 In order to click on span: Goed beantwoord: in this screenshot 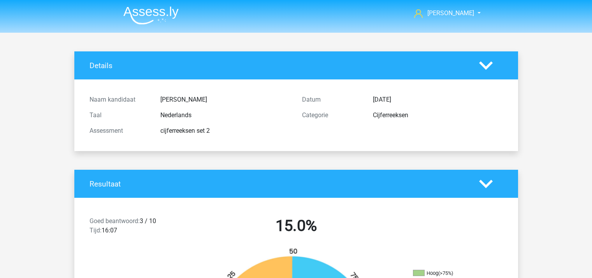, I will do `click(114, 221)`.